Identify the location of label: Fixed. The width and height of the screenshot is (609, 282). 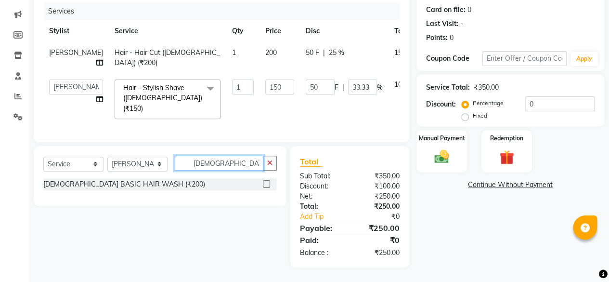
(480, 116).